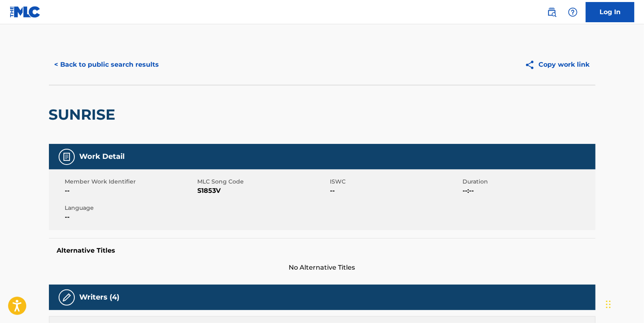 The height and width of the screenshot is (323, 644). Describe the element at coordinates (528, 182) in the screenshot. I see `span: Duration` at that location.